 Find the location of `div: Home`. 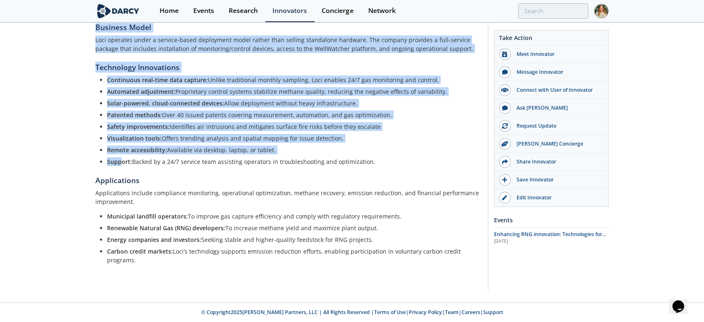

div: Home is located at coordinates (169, 11).